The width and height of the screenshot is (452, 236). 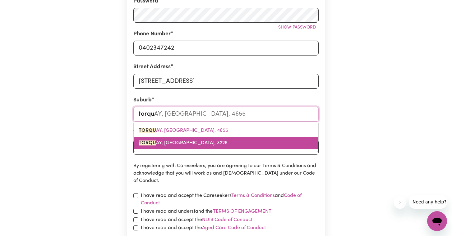 What do you see at coordinates (297, 27) in the screenshot?
I see `span: Show password` at bounding box center [297, 27].